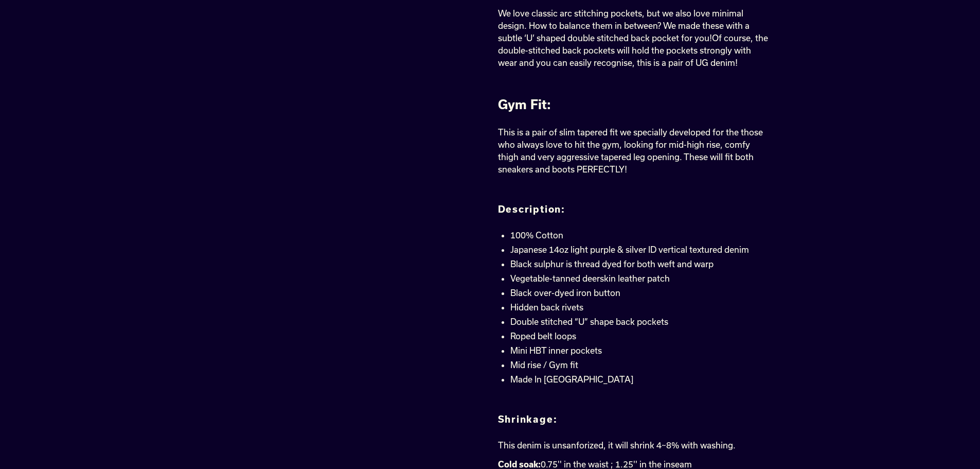  Describe the element at coordinates (641, 278) in the screenshot. I see `li: Vegetable-tanned deerskin leather patch` at that location.